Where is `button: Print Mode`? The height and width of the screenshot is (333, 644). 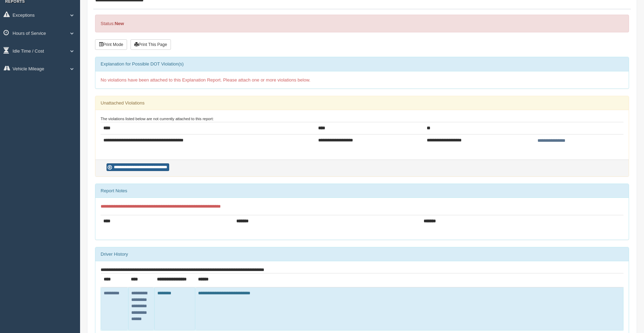
button: Print Mode is located at coordinates (111, 45).